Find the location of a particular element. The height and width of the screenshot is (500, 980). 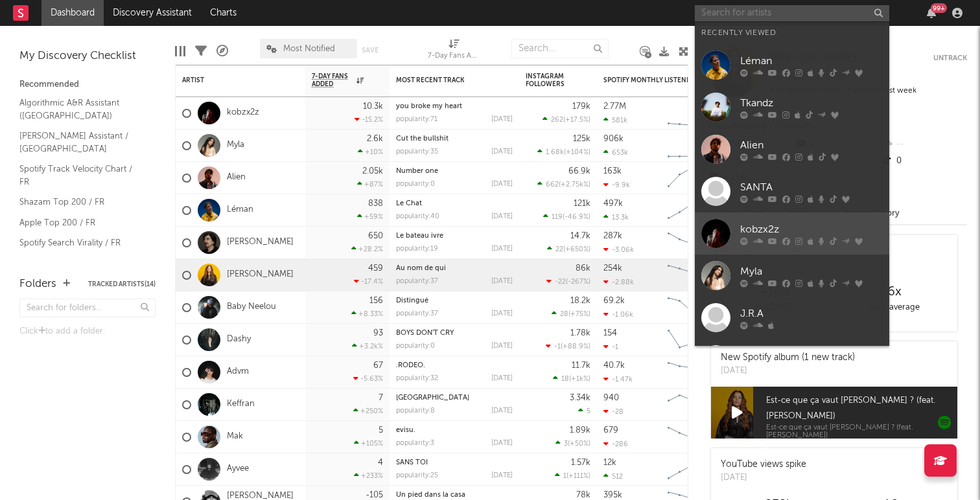

div: -1.47k is located at coordinates (618, 379).